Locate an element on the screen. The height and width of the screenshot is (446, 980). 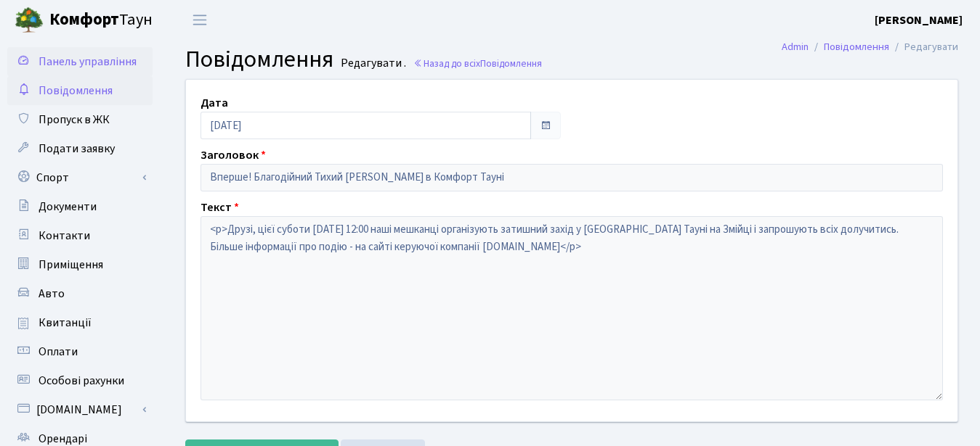
a: Особові рахунки is located at coordinates (80, 381).